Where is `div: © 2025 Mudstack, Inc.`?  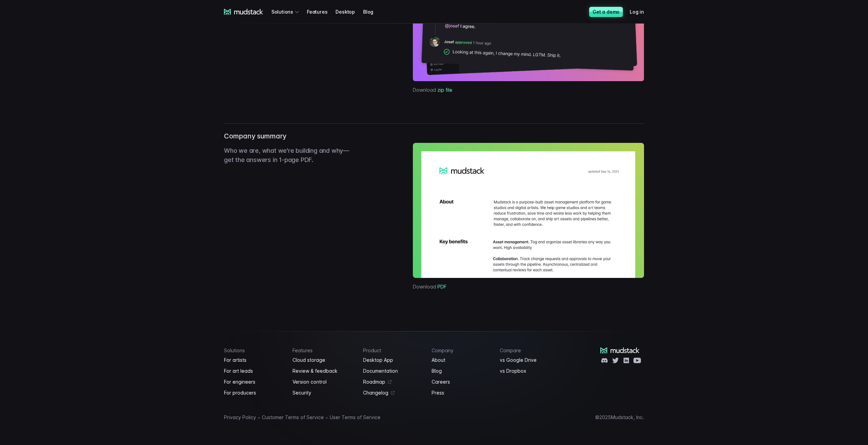 div: © 2025 Mudstack, Inc. is located at coordinates (619, 417).